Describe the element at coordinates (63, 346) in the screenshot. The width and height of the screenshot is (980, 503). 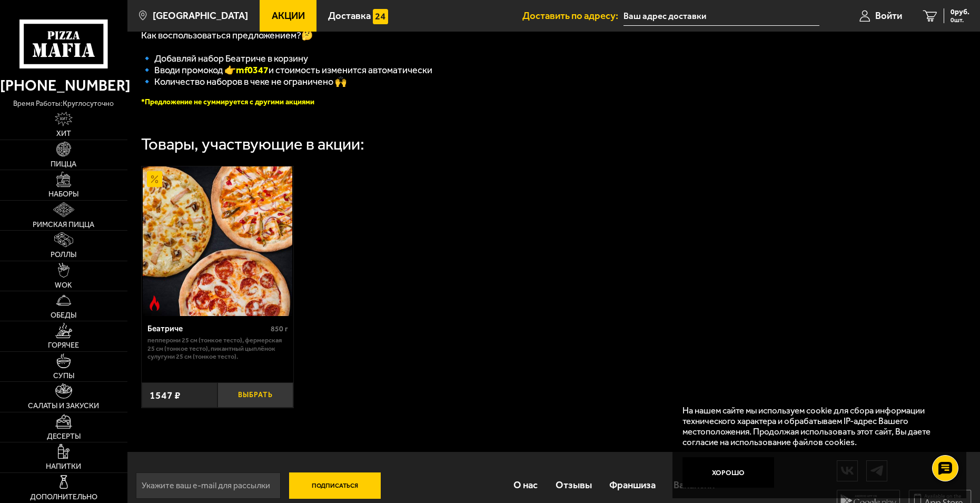
I see `span: Горячее` at that location.